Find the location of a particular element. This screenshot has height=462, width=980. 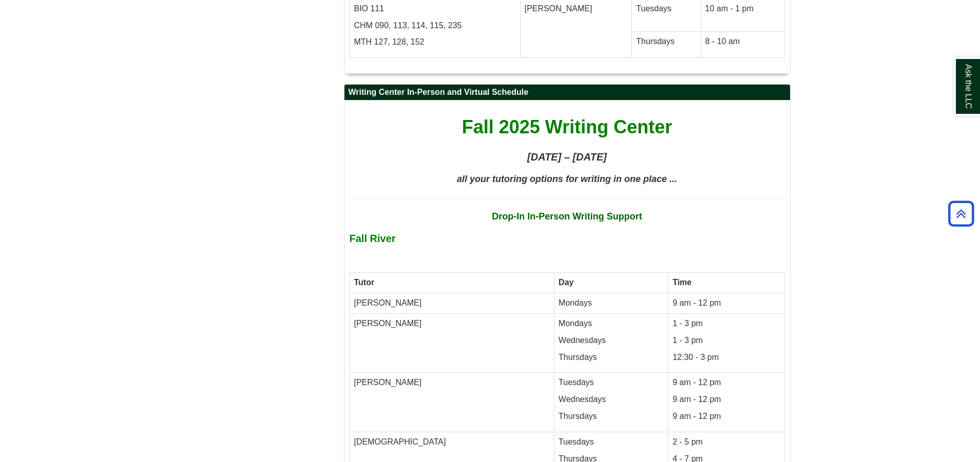

a: Back to Top is located at coordinates (960, 214).